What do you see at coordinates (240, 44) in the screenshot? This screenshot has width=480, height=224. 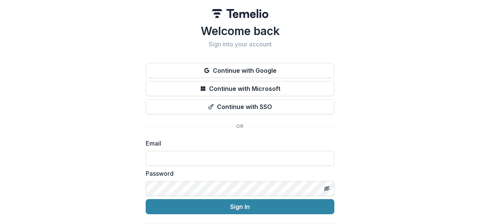 I see `h2: Sign into your account` at bounding box center [240, 44].